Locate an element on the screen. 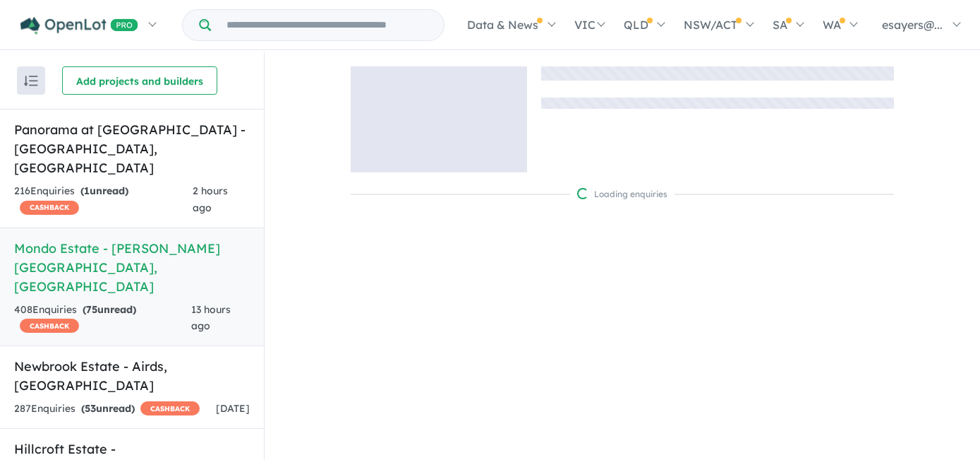  span: 1 is located at coordinates (87, 191).